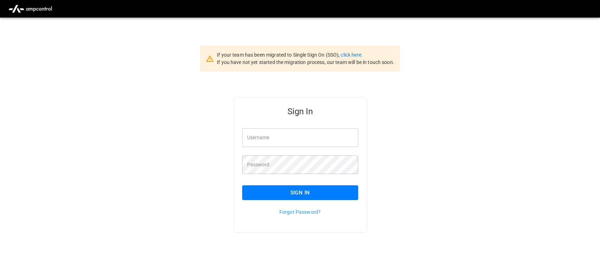 The image size is (600, 263). Describe the element at coordinates (279, 55) in the screenshot. I see `span: If your team has been migrated to Single Sign On (SSO),` at that location.